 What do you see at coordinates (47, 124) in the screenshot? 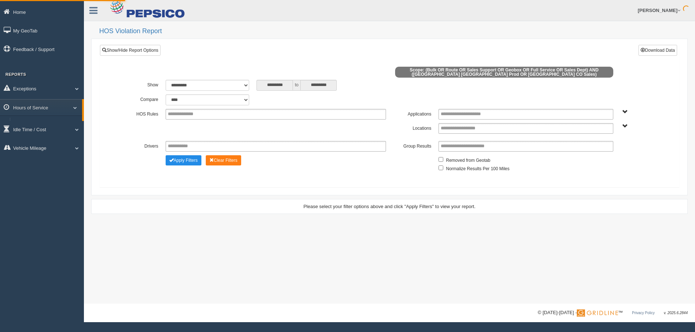
I see `a: HOS Explanation Reports` at bounding box center [47, 124].